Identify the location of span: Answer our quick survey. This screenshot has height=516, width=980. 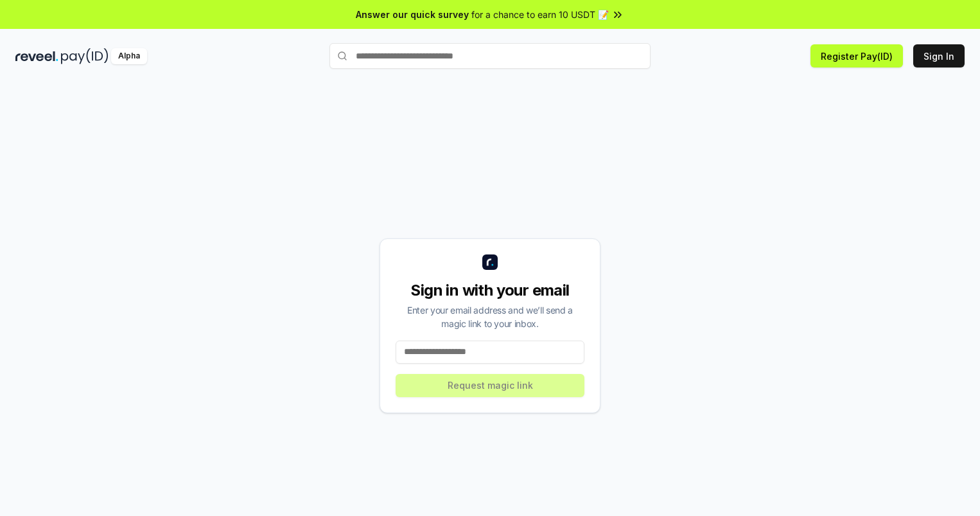
(412, 14).